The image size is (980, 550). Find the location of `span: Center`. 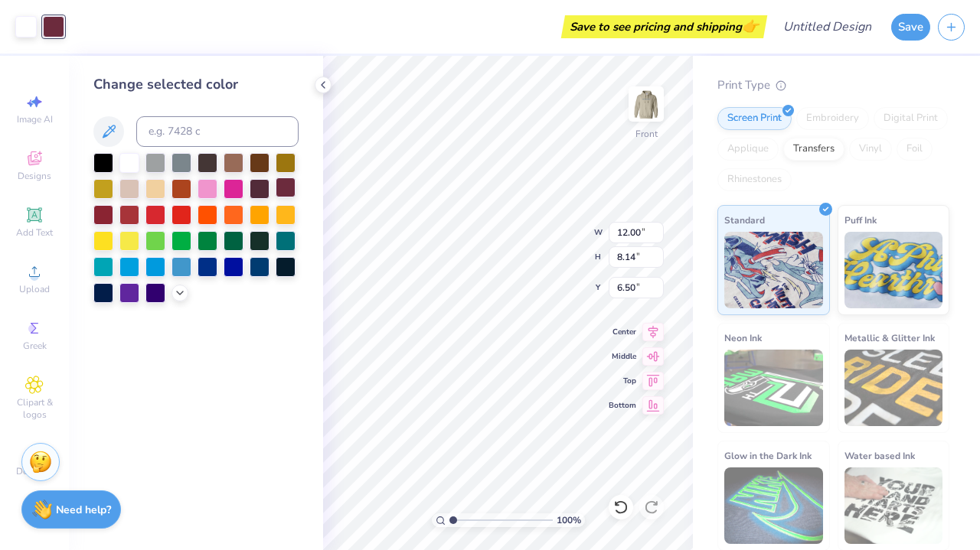

span: Center is located at coordinates (622, 332).